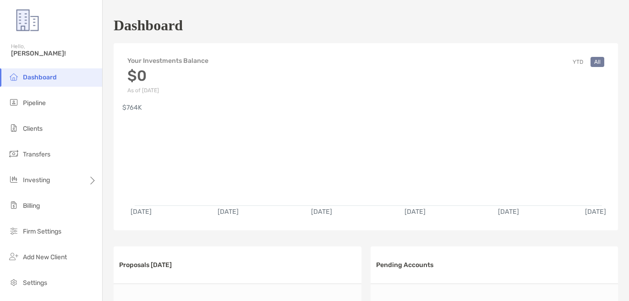  What do you see at coordinates (45, 257) in the screenshot?
I see `span: Add New Client` at bounding box center [45, 257].